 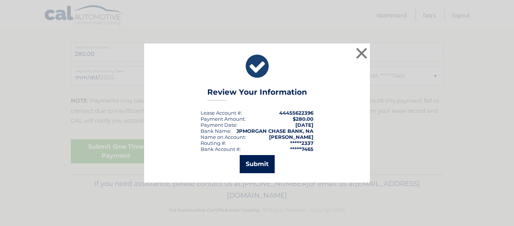 I want to click on h3: Review Your Information, so click(x=257, y=94).